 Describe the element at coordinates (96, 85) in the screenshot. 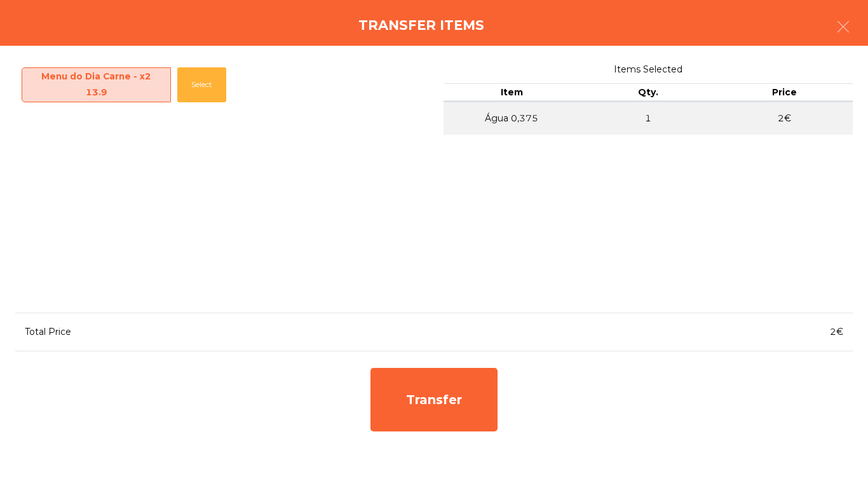

I see `span: Menu do Dia Carne - x2` at that location.